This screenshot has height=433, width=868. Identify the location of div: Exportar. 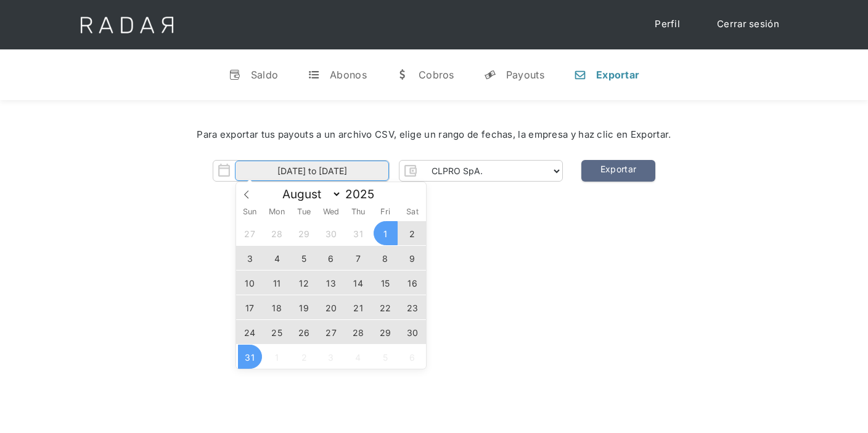
(618, 75).